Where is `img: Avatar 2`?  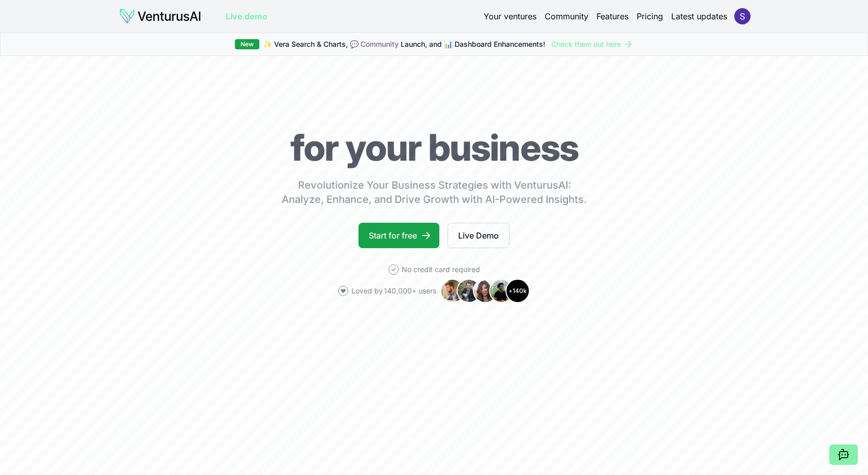 img: Avatar 2 is located at coordinates (469, 290).